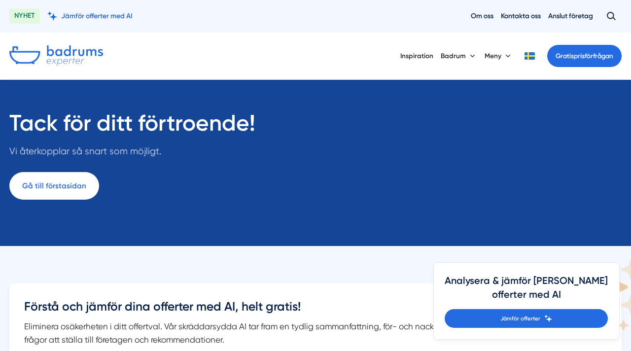 This screenshot has height=351, width=631. I want to click on span: Gratis, so click(564, 56).